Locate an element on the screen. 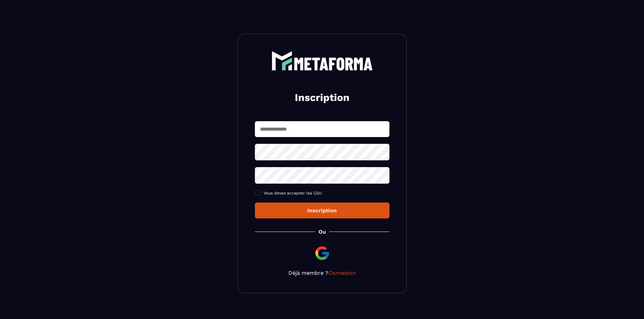 The width and height of the screenshot is (644, 319). p: Déjà membre ? is located at coordinates (322, 273).